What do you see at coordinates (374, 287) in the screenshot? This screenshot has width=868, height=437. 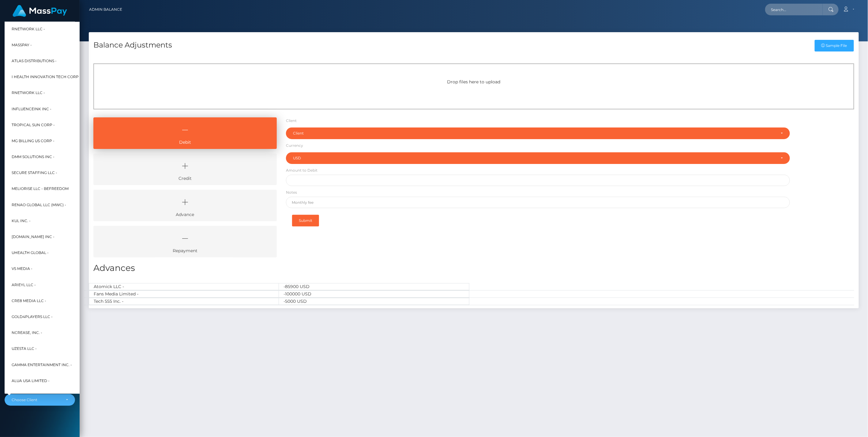 I see `div: -85900 USD` at bounding box center [374, 287].